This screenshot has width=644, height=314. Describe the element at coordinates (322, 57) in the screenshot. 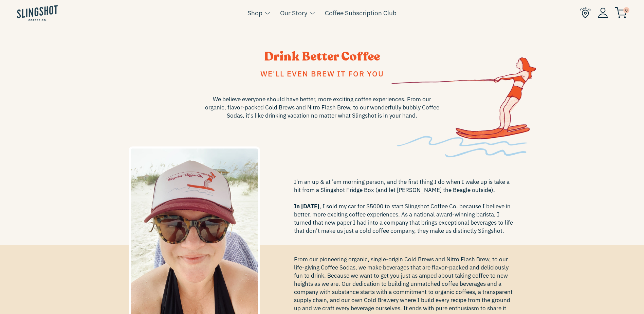

I see `span: Drink Better Coffee` at that location.